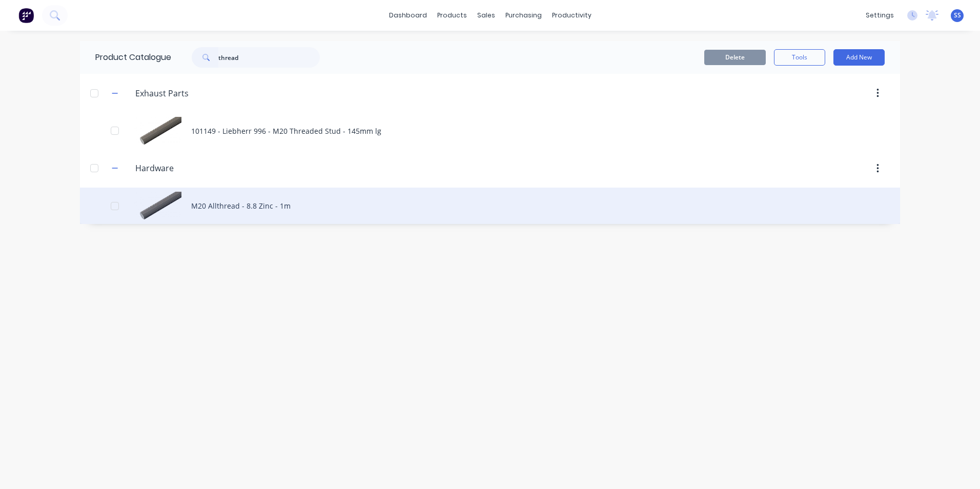  I want to click on button: Tools, so click(799, 58).